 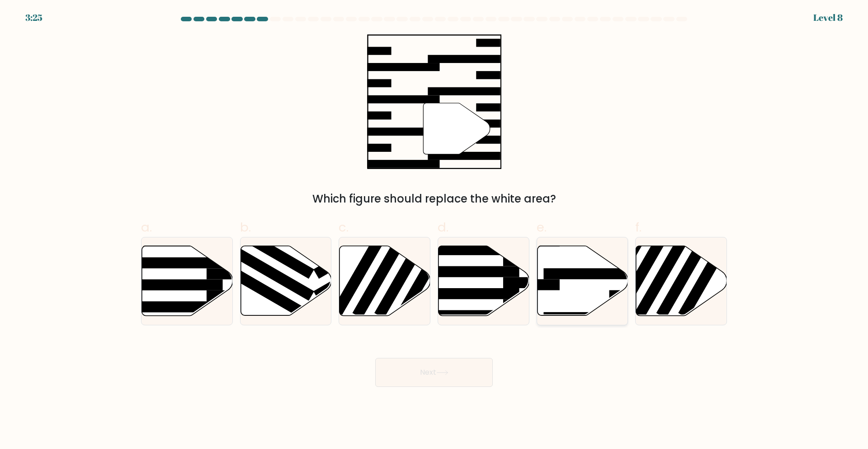 I want to click on span: b., so click(x=246, y=227).